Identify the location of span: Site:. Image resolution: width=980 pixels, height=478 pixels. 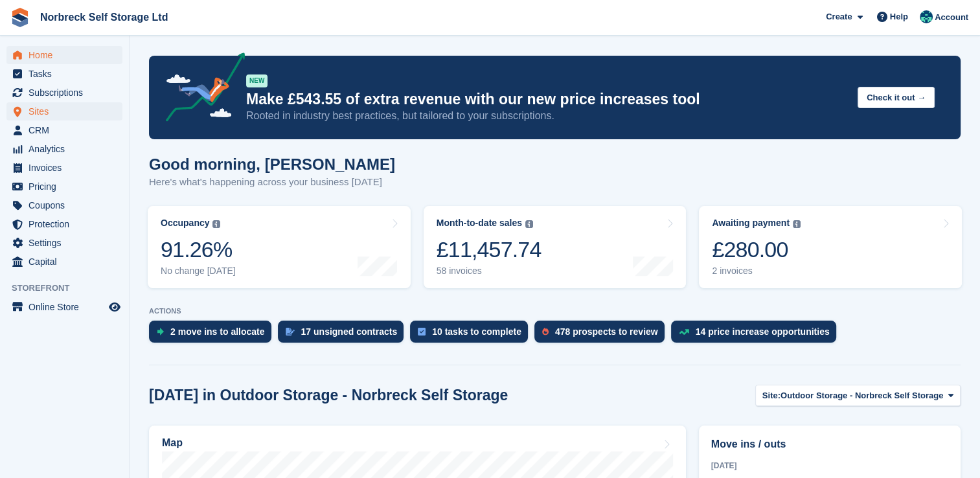
(771, 396).